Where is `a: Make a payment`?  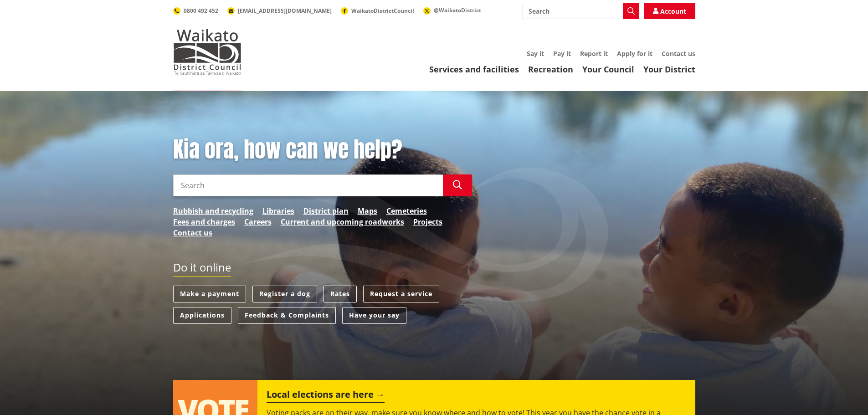 a: Make a payment is located at coordinates (210, 293).